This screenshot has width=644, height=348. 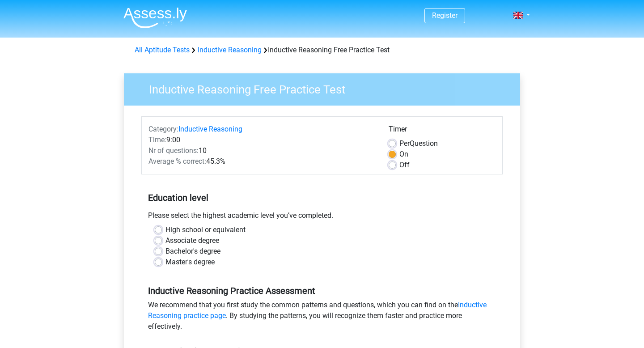 What do you see at coordinates (322, 198) in the screenshot?
I see `h5: Education level` at bounding box center [322, 198].